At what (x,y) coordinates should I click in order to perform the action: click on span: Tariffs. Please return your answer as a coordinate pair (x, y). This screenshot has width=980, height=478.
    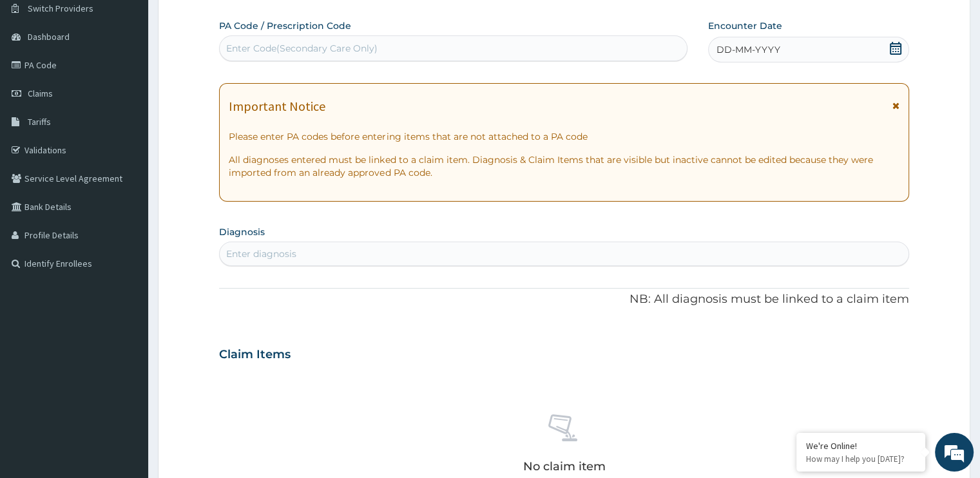
    Looking at the image, I should click on (39, 122).